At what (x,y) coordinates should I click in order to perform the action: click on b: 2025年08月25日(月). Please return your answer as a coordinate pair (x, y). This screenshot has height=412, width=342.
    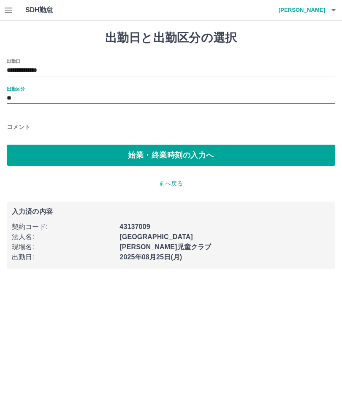
    Looking at the image, I should click on (151, 257).